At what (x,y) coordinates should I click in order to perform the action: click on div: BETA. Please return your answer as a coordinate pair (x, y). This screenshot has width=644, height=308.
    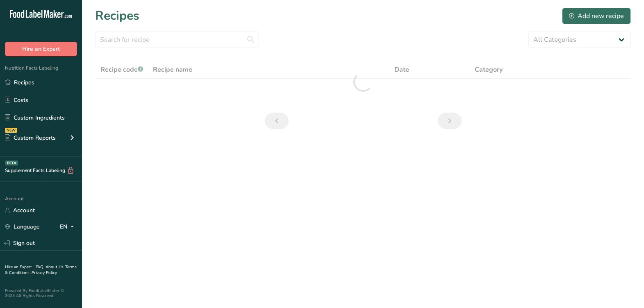
    Looking at the image, I should click on (11, 163).